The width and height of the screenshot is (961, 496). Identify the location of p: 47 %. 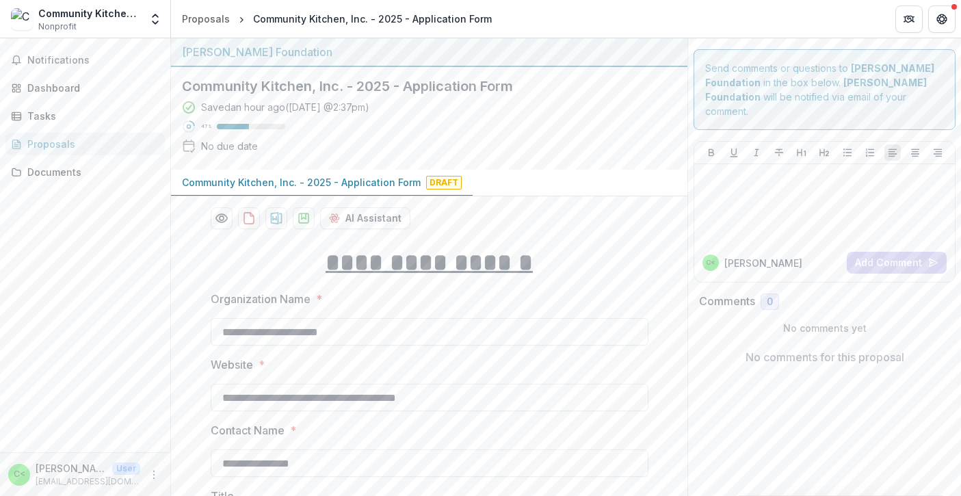
(206, 126).